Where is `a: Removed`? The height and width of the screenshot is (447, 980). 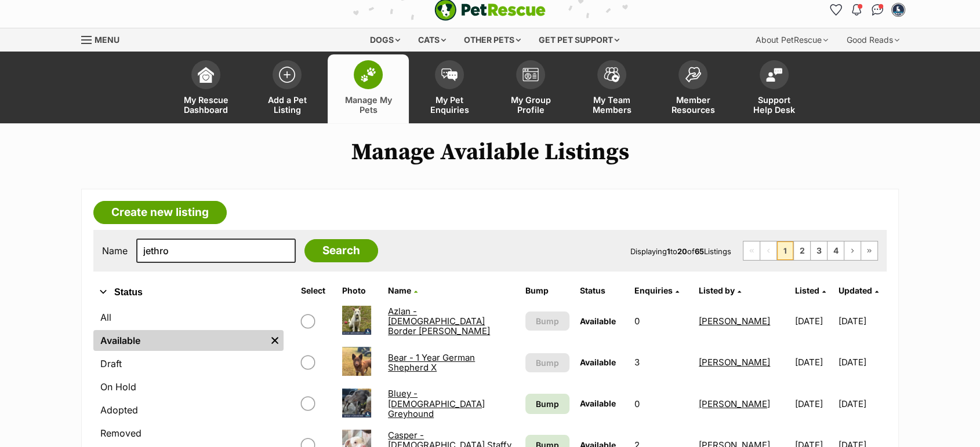 a: Removed is located at coordinates (188, 433).